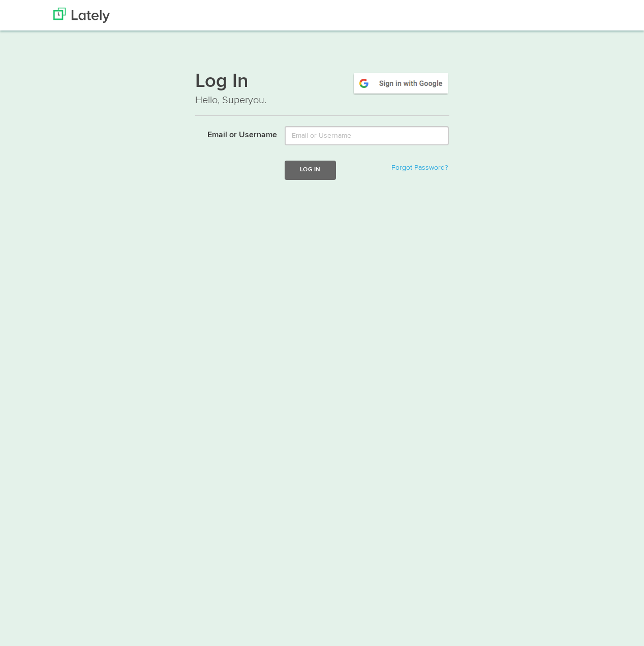 The width and height of the screenshot is (644, 646). I want to click on label: Email or Username, so click(233, 133).